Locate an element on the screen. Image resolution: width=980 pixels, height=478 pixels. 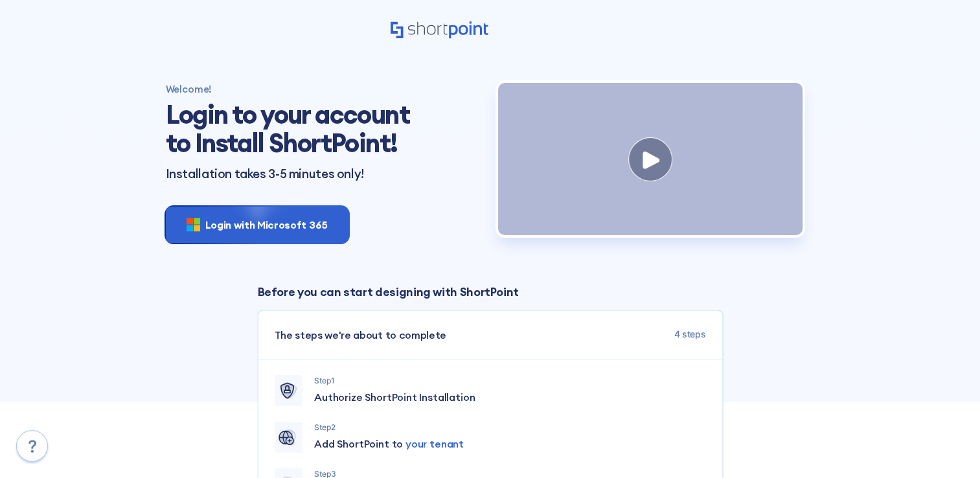
h1: Login to your account to Install ShortPoint! is located at coordinates (292, 129).